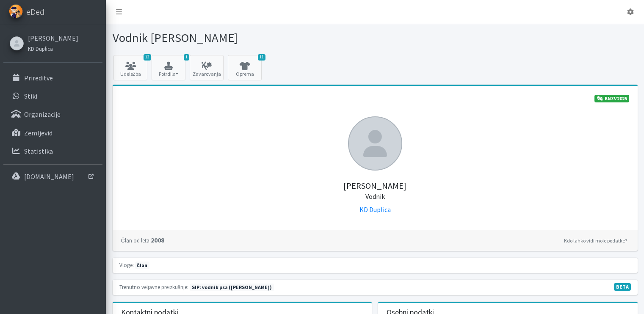  I want to click on p: Organizacije, so click(42, 114).